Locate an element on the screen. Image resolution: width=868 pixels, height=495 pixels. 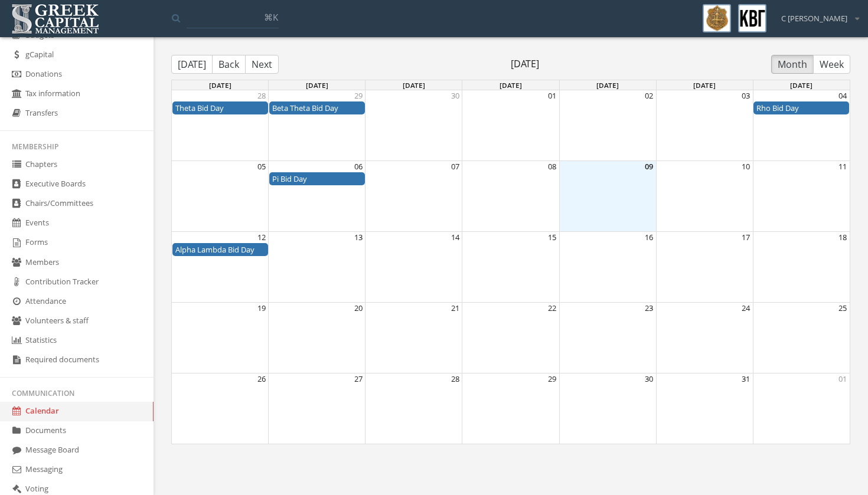
div: Pi Bid Day is located at coordinates (317, 179).